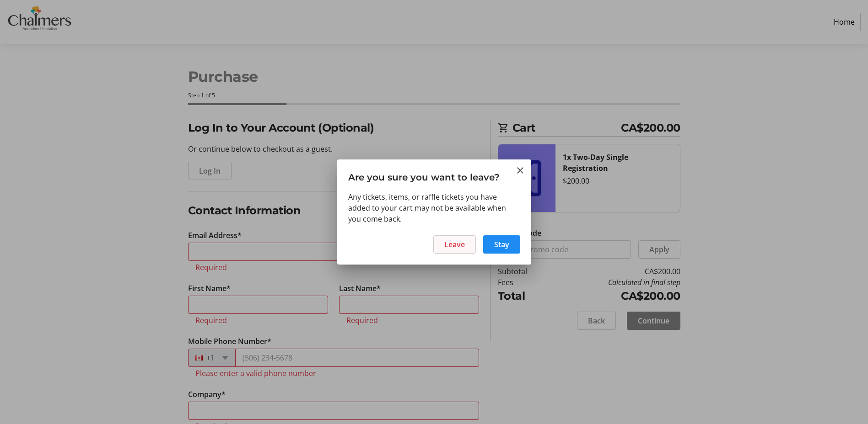 The image size is (868, 424). What do you see at coordinates (502, 245) in the screenshot?
I see `button: Stay` at bounding box center [502, 245].